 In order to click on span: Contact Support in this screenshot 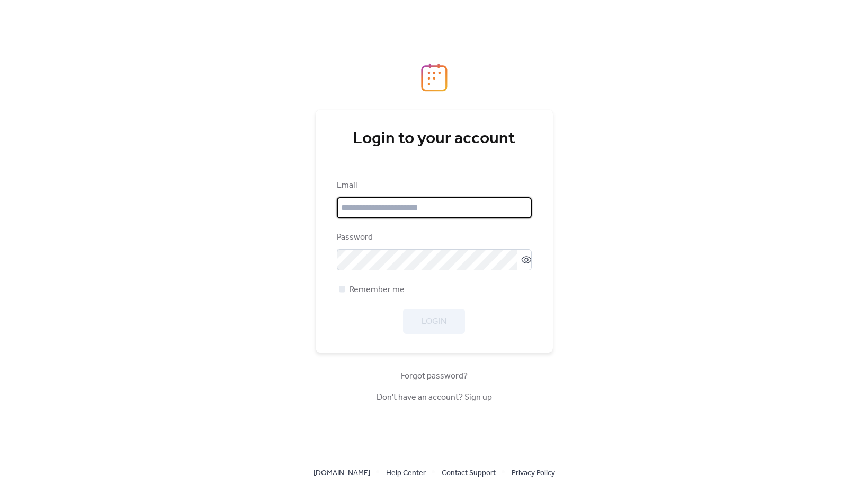, I will do `click(469, 473)`.